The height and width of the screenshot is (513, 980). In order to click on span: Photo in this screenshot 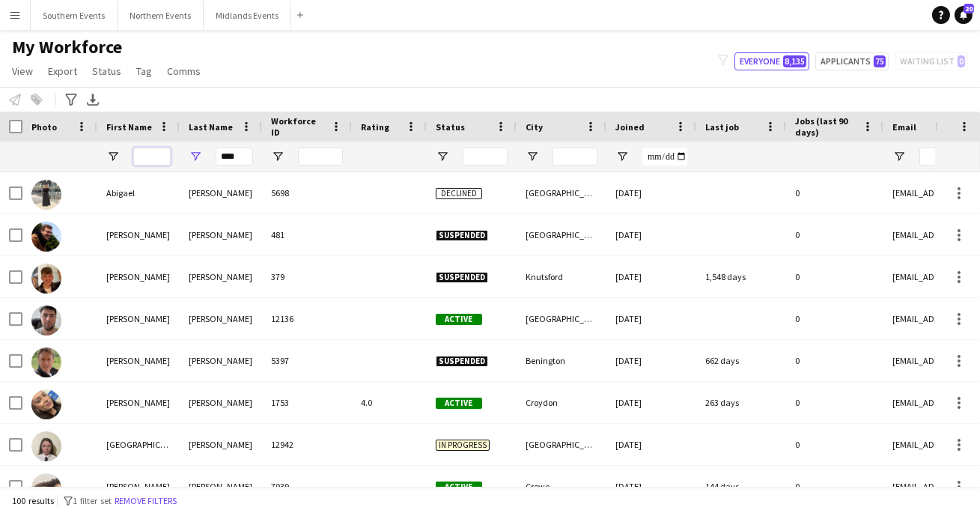, I will do `click(44, 127)`.